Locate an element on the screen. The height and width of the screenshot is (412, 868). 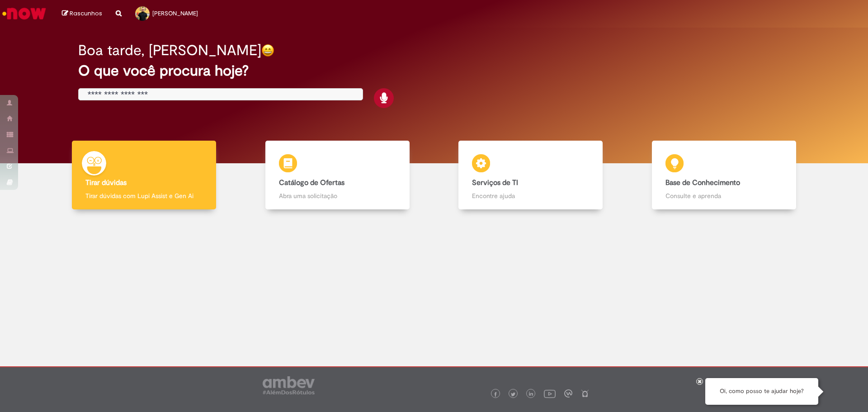
a: Base de Conhecimento Consulte e aprenda is located at coordinates (724, 175).